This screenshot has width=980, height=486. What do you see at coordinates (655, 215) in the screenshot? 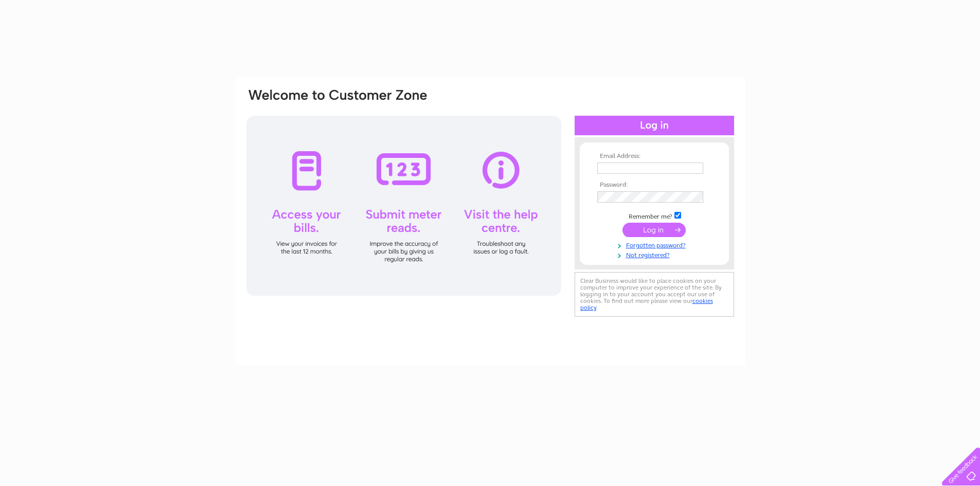
I see `td: Remember me?` at bounding box center [655, 215].